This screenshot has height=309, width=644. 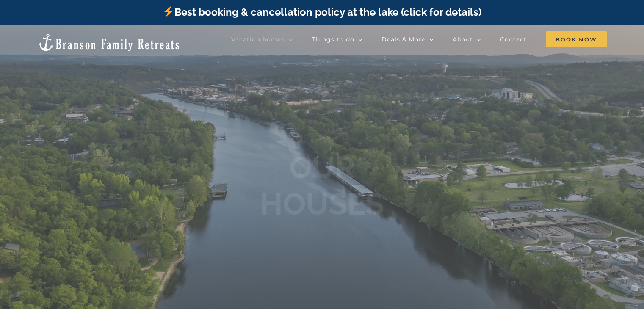 I want to click on a: Best booking & cancellation policy at the lake (click for details), so click(x=322, y=12).